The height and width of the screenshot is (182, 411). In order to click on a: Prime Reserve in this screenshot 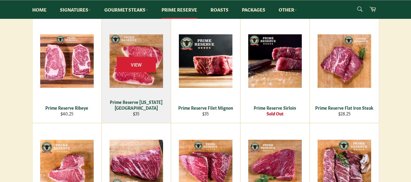, I will do `click(179, 9)`.